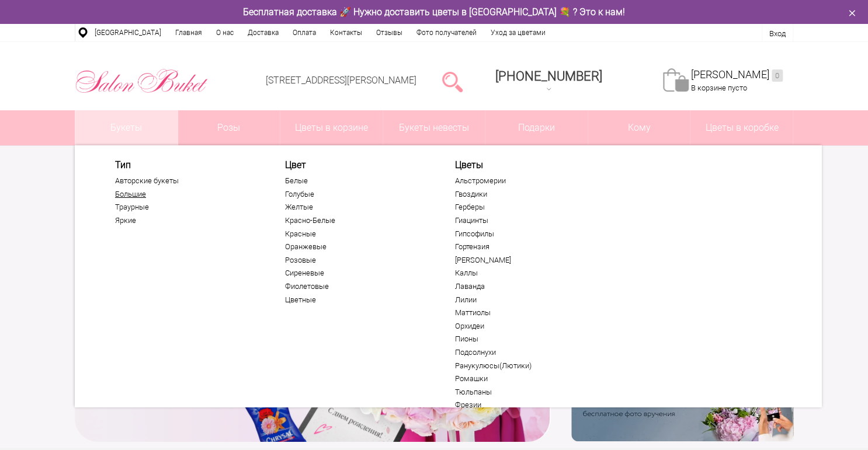  I want to click on a: Авторские букеты, so click(187, 181).